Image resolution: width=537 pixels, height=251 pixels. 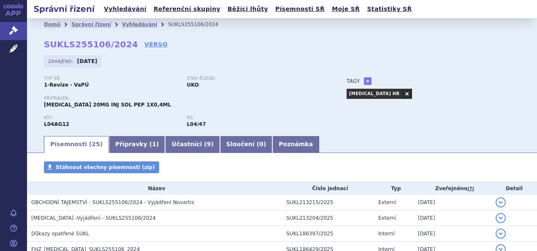 What do you see at coordinates (57, 124) in the screenshot?
I see `strong: OFATUMUMAB` at bounding box center [57, 124].